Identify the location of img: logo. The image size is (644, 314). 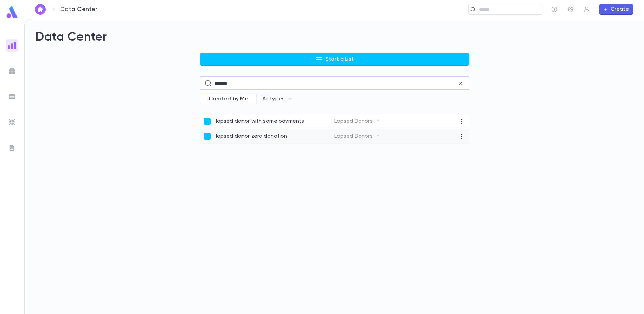
(12, 12).